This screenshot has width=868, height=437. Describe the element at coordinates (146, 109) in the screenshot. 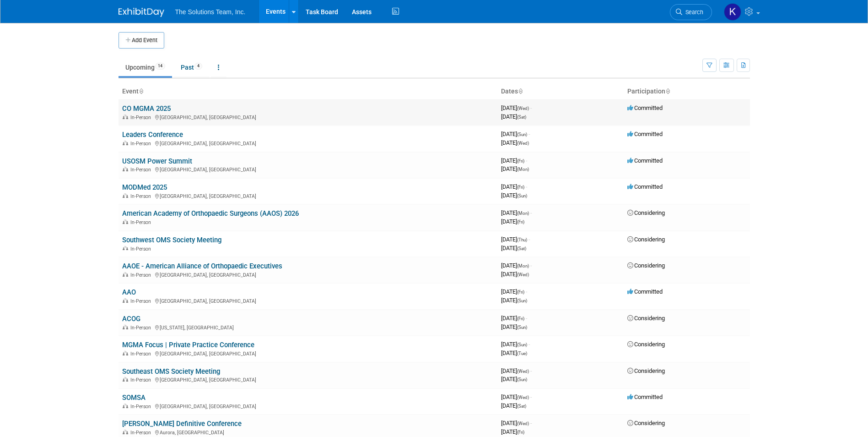

I see `a: CO MGMA 2025` at that location.